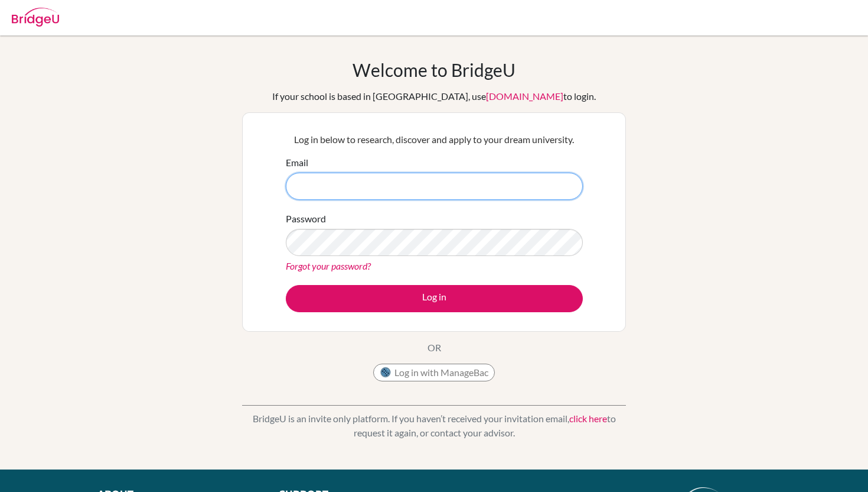  What do you see at coordinates (434, 140) in the screenshot?
I see `p: Log in below to research, discover and apply to your dream university.` at bounding box center [434, 140].